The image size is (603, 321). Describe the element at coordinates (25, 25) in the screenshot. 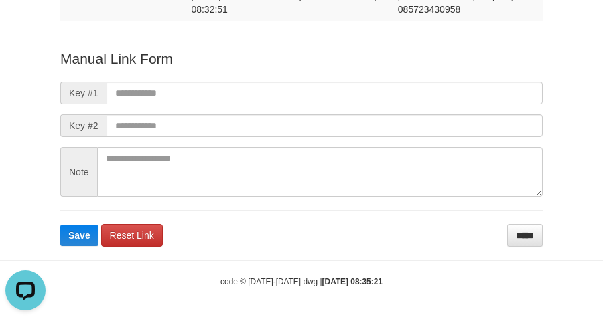

I see `button: Open LiveChat chat widget` at that location.